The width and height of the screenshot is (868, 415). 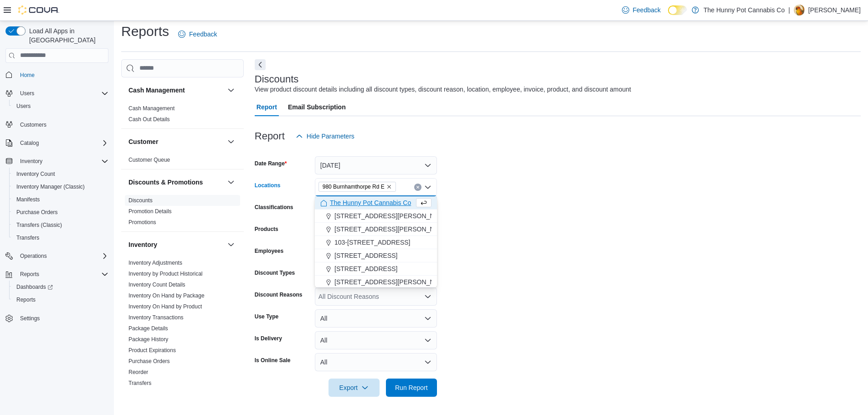 What do you see at coordinates (31, 161) in the screenshot?
I see `span: Inventory` at bounding box center [31, 161].